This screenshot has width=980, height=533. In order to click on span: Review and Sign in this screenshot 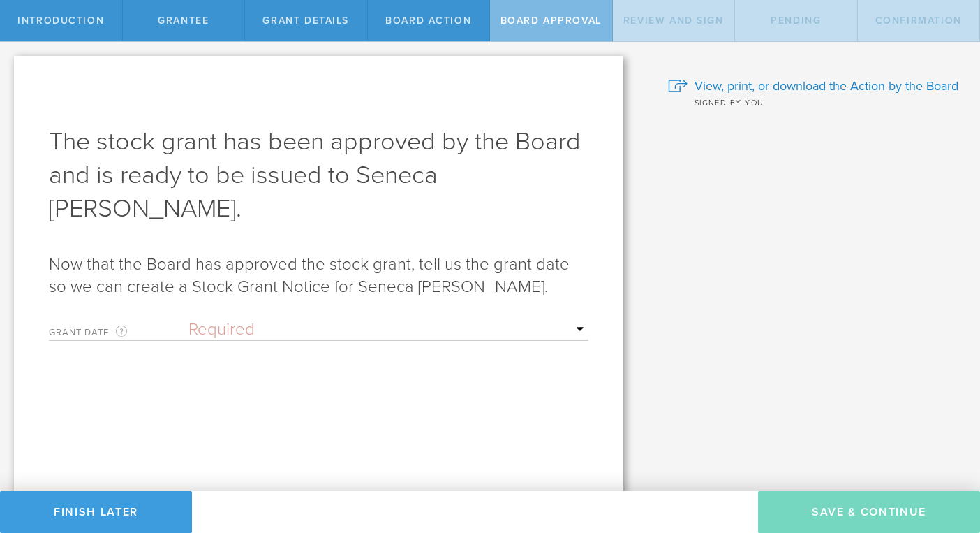, I will do `click(674, 20)`.